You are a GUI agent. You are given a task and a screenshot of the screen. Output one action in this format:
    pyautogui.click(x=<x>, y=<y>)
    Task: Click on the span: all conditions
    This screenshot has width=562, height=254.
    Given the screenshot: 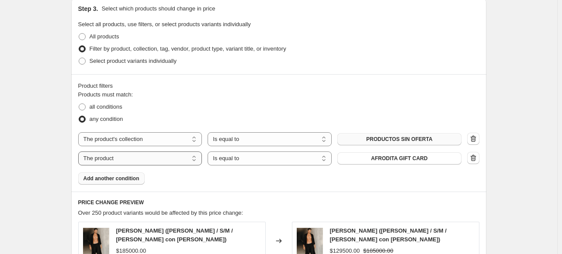 What is the action you would take?
    pyautogui.click(x=106, y=107)
    